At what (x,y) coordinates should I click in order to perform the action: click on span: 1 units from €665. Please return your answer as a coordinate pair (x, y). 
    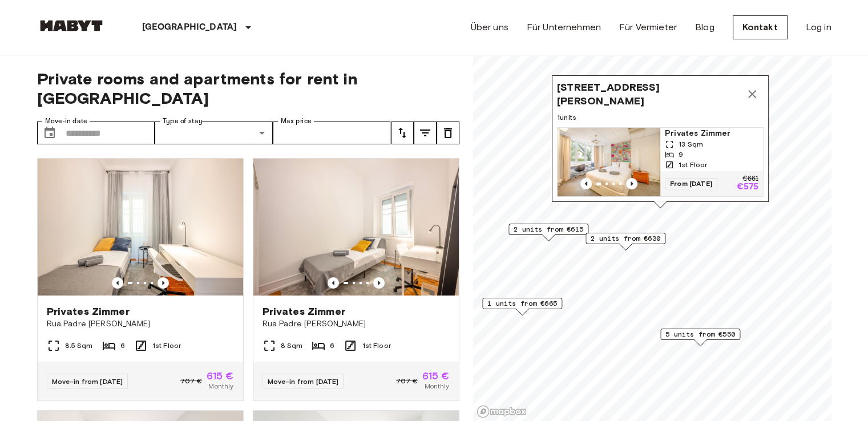
    Looking at the image, I should click on (522, 304).